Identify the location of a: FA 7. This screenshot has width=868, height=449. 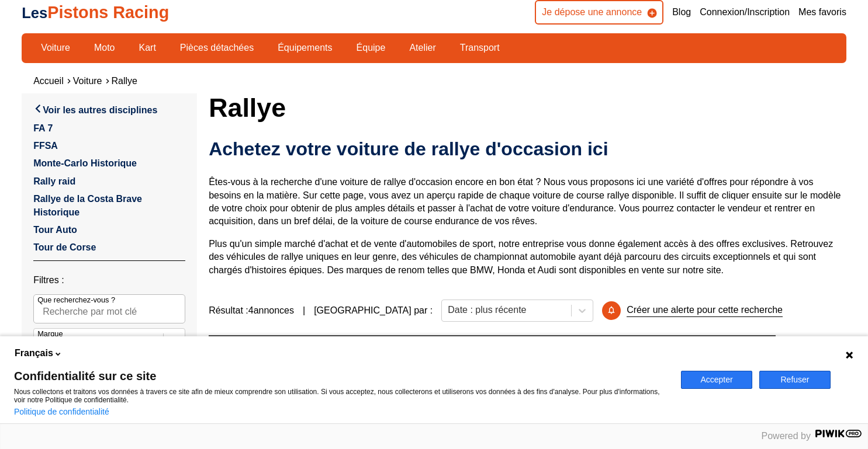
(43, 128).